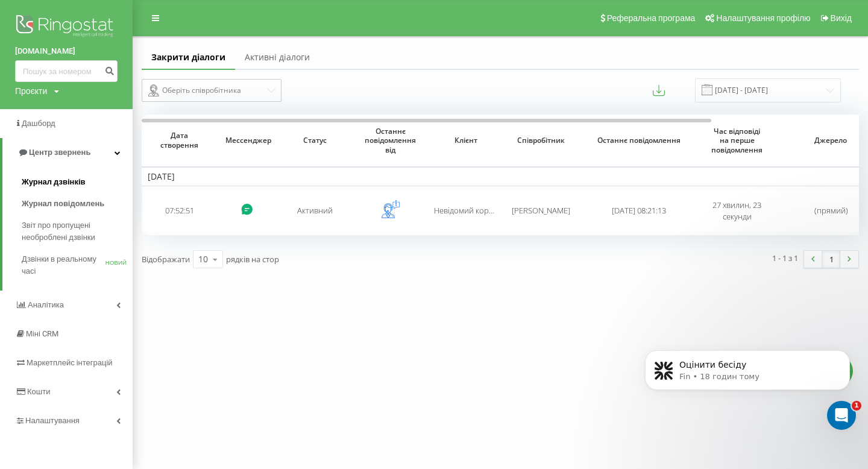 Image resolution: width=868 pixels, height=469 pixels. I want to click on font: Реферальна програма, so click(651, 18).